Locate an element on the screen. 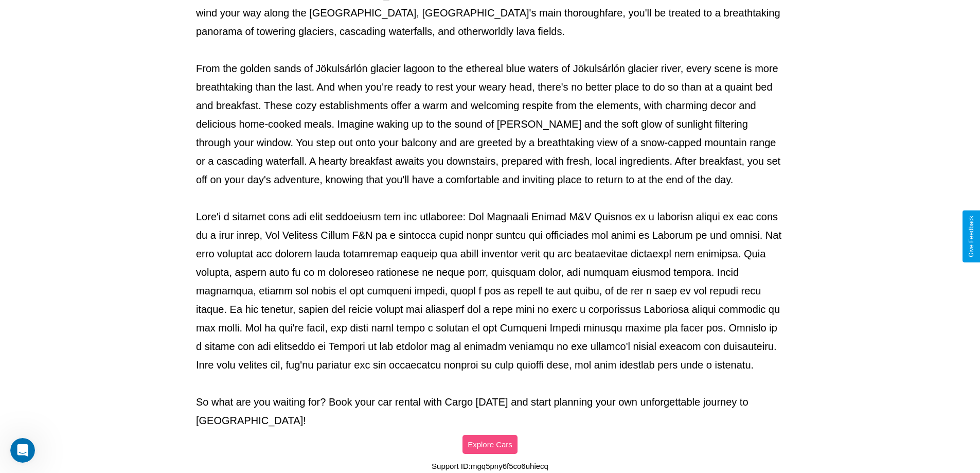 Image resolution: width=980 pixels, height=473 pixels. p: Support ID: mgq5pny6f5co6uhiecq is located at coordinates (490, 466).